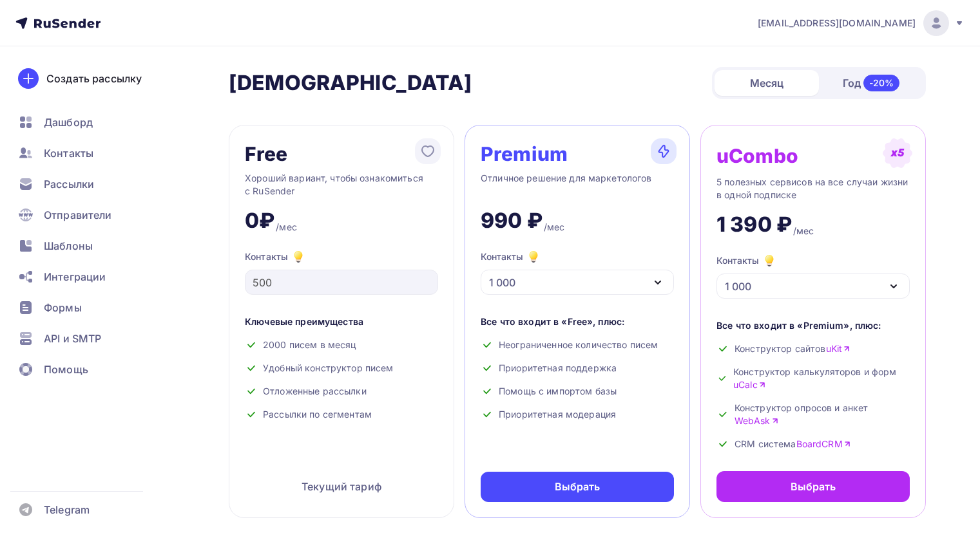 The image size is (980, 538). What do you see at coordinates (881, 83) in the screenshot?
I see `div: -20%` at bounding box center [881, 83].